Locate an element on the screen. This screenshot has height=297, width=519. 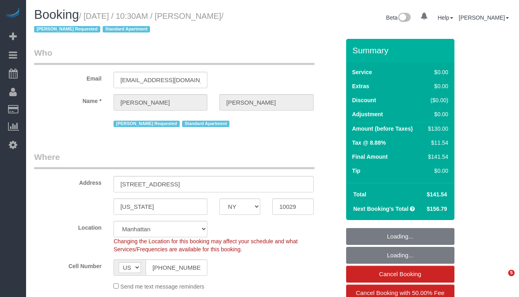
strong: Total is located at coordinates (360, 195).